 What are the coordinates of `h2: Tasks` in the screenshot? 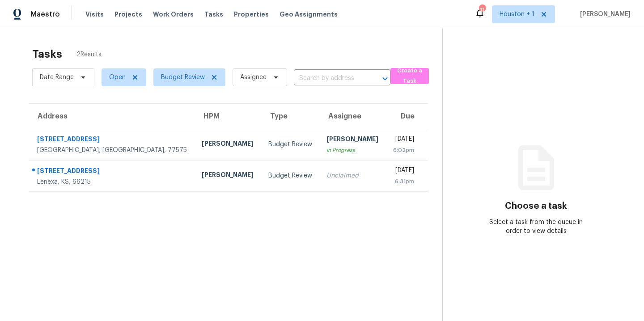 It's located at (47, 54).